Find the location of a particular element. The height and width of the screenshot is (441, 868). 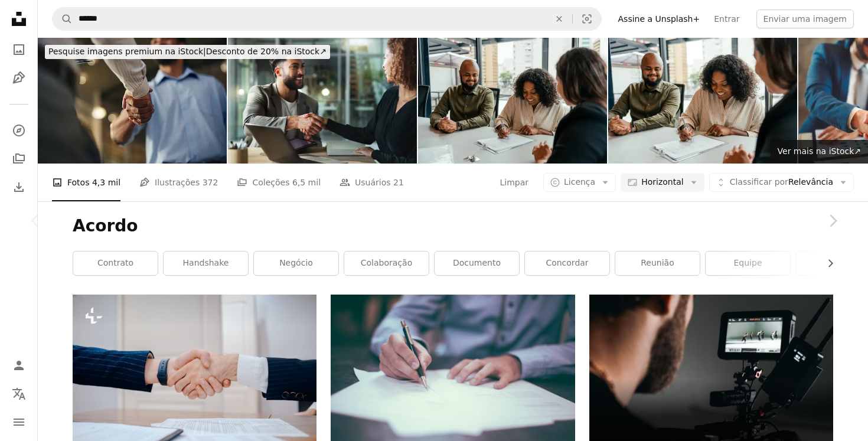

button: Pesquise na Unsplash is located at coordinates (62, 19).